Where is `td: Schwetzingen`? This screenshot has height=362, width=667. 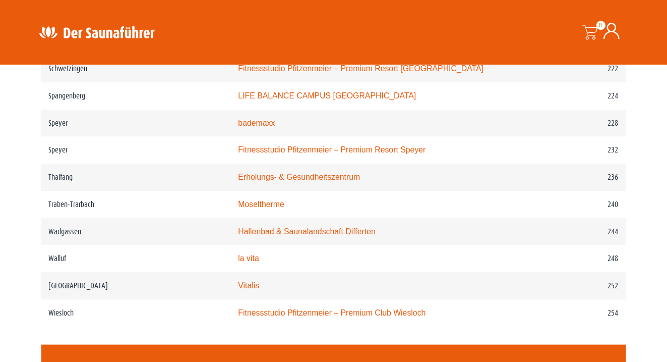 td: Schwetzingen is located at coordinates (136, 69).